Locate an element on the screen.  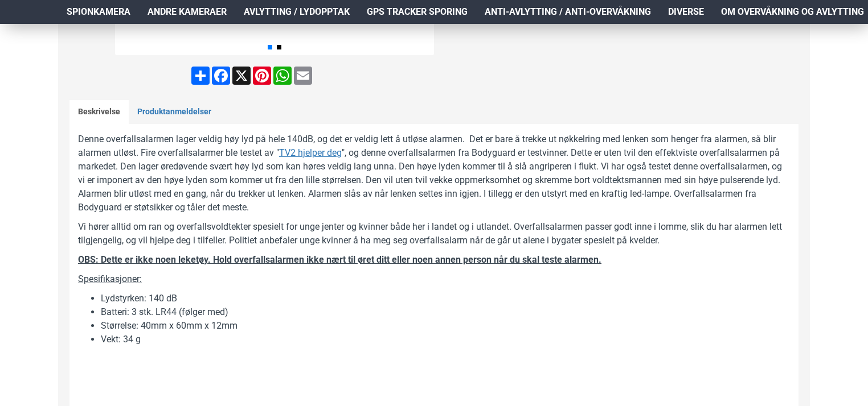
a: Facebook is located at coordinates (221, 76).